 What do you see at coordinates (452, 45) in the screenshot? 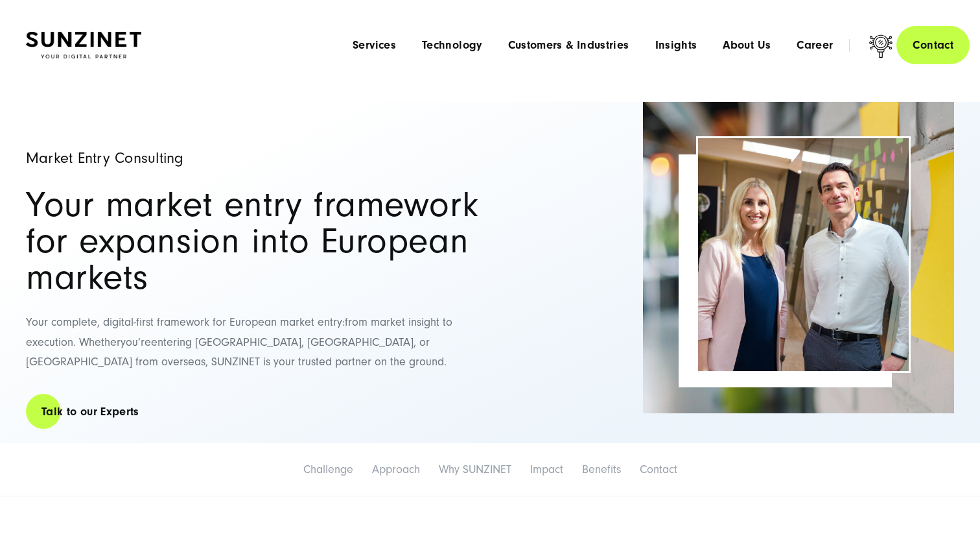
I see `a: Technology` at bounding box center [452, 45].